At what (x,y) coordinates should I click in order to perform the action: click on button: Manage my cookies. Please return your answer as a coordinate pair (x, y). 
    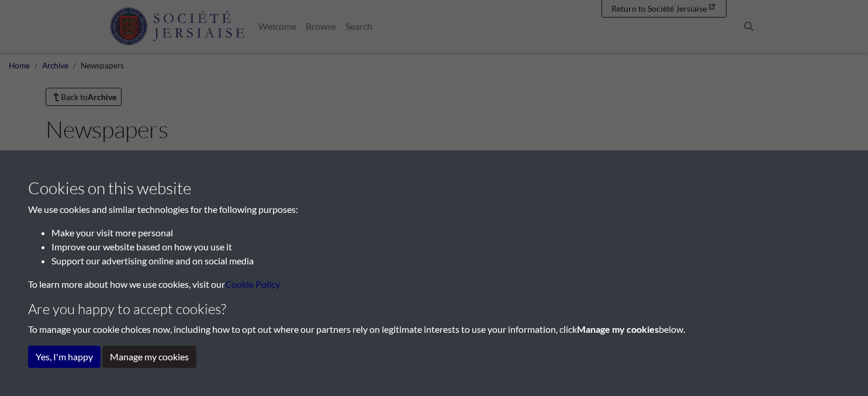
    Looking at the image, I should click on (149, 357).